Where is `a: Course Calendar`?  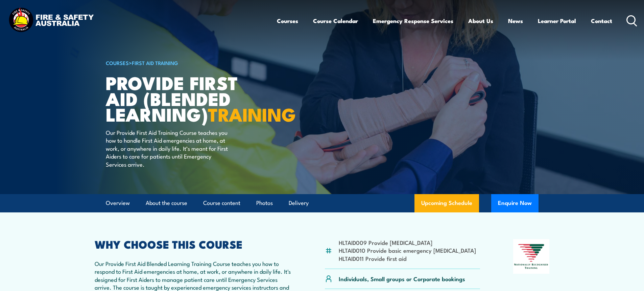 a: Course Calendar is located at coordinates (335, 21).